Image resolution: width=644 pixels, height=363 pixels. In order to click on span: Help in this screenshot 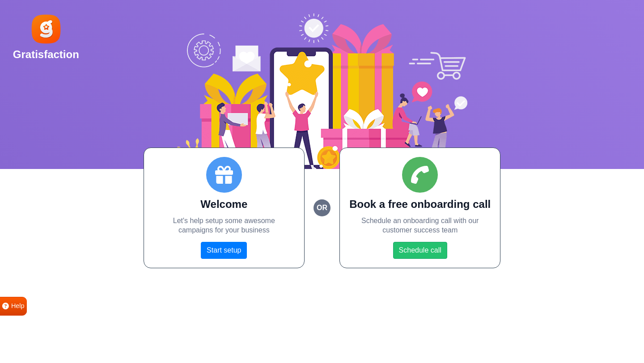, I will do `click(18, 306)`.